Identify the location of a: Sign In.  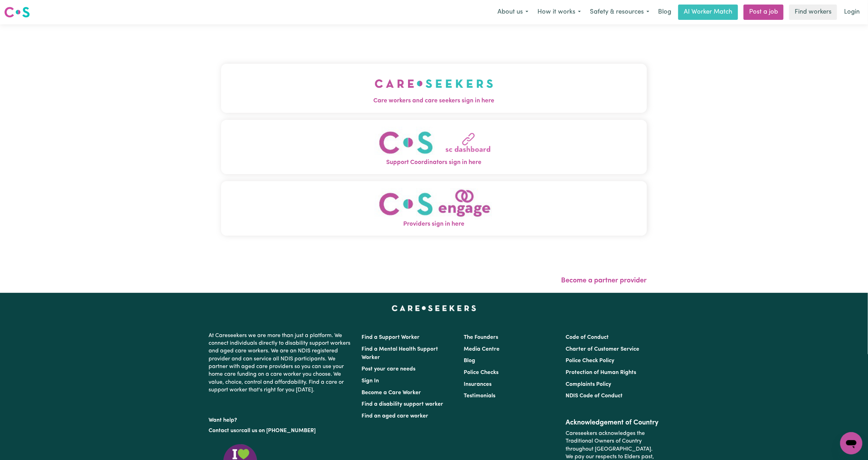
(371, 381).